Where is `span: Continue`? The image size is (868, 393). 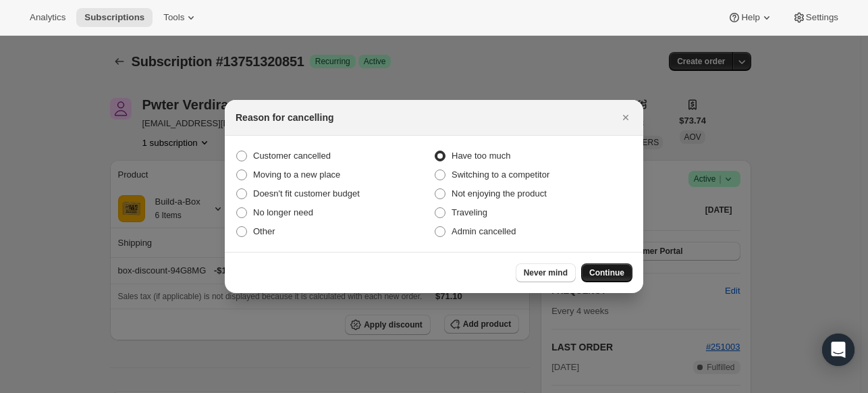
span: Continue is located at coordinates (607, 272).